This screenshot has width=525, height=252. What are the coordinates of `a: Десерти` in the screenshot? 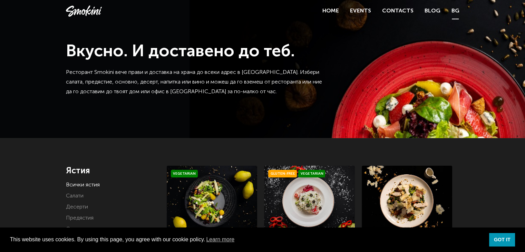 It's located at (77, 207).